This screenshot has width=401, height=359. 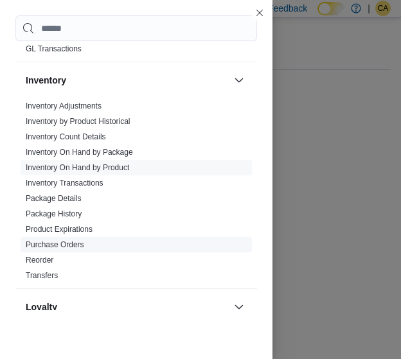 What do you see at coordinates (77, 168) in the screenshot?
I see `a: Inventory On Hand by Product` at bounding box center [77, 168].